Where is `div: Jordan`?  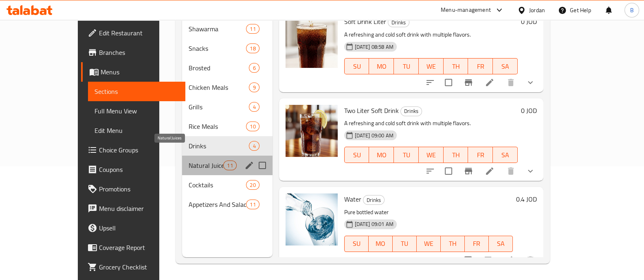
div: Jordan is located at coordinates (537, 10).